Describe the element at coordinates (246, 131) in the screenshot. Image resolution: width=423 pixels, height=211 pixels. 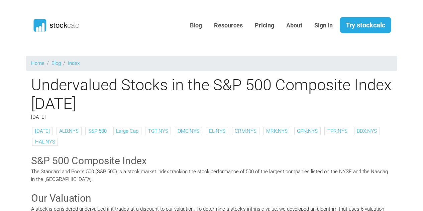
I see `a: CRM:NYS` at that location.